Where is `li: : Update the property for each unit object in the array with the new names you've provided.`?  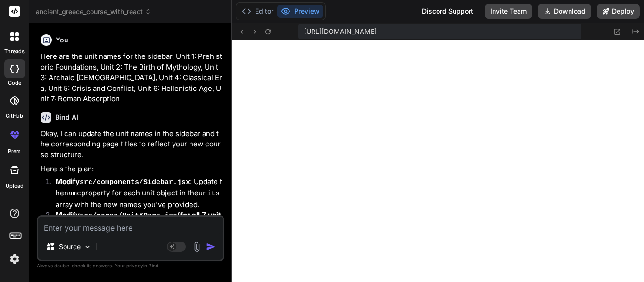 li: : Update the property for each unit object in the array with the new names you've provided. is located at coordinates (135, 193).